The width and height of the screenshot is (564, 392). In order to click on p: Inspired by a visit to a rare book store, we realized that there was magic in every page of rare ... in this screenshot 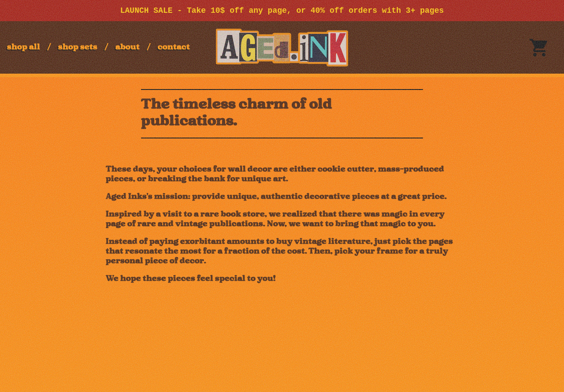, I will do `click(282, 220)`.